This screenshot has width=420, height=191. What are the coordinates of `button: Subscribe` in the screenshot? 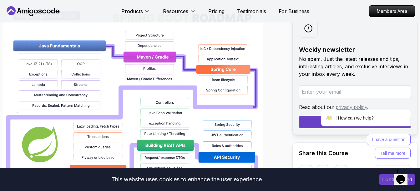 It's located at (355, 122).